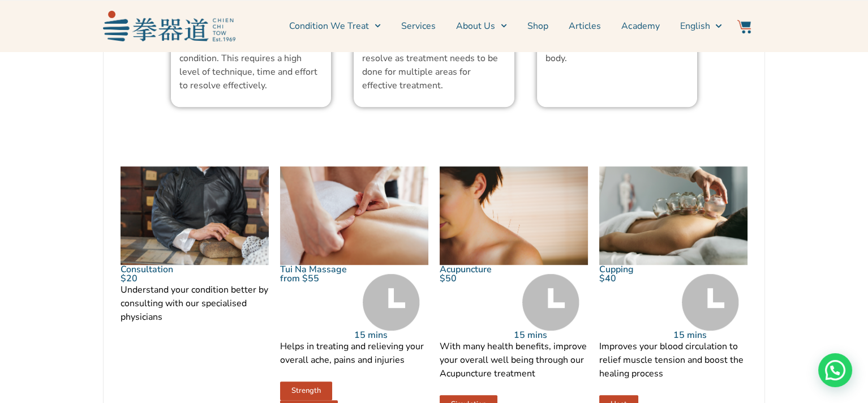 Image resolution: width=868 pixels, height=403 pixels. I want to click on a: Cupping, so click(616, 269).